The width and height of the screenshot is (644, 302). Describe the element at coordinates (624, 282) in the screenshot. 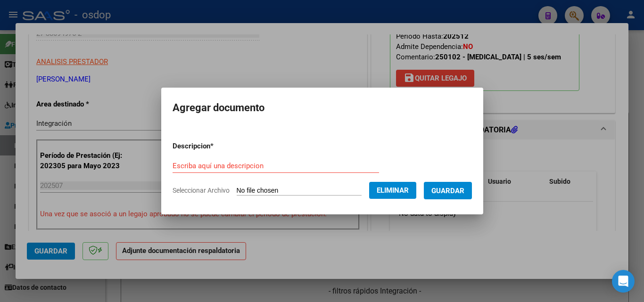

I see `div: Open Intercom Messenger` at that location.